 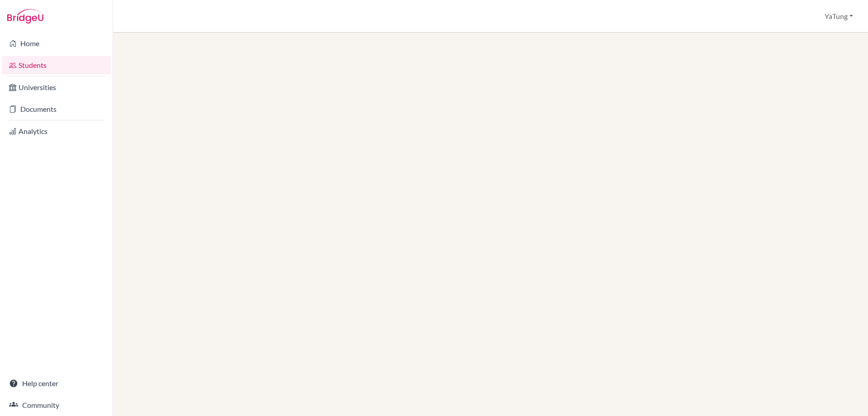 I want to click on img: Bridge-U, so click(x=25, y=16).